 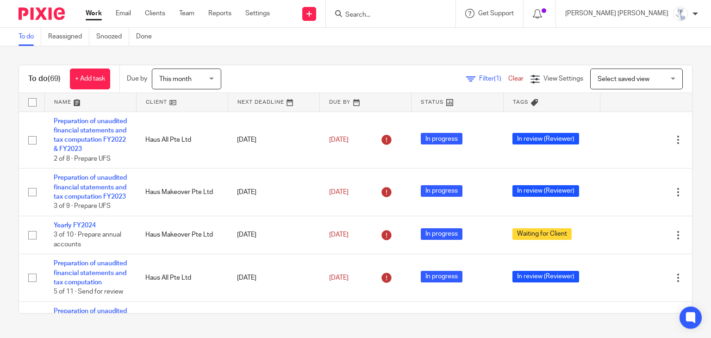 I want to click on a: Preparation of unaudited financial statements and tax computation FY2023, so click(x=90, y=187).